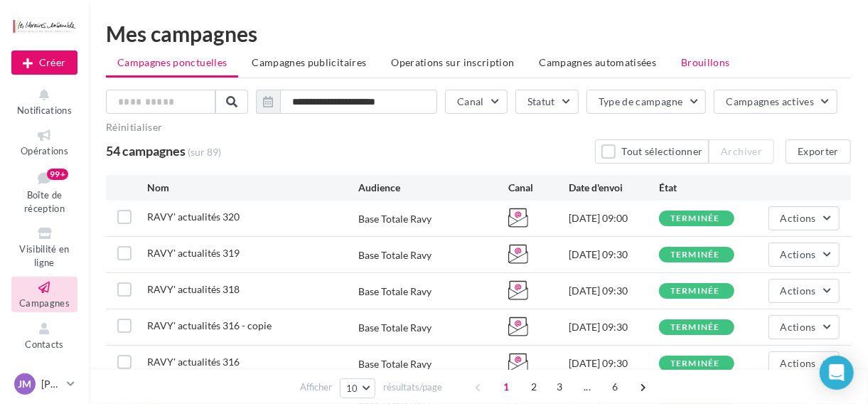  I want to click on button: Campagnes actives, so click(776, 102).